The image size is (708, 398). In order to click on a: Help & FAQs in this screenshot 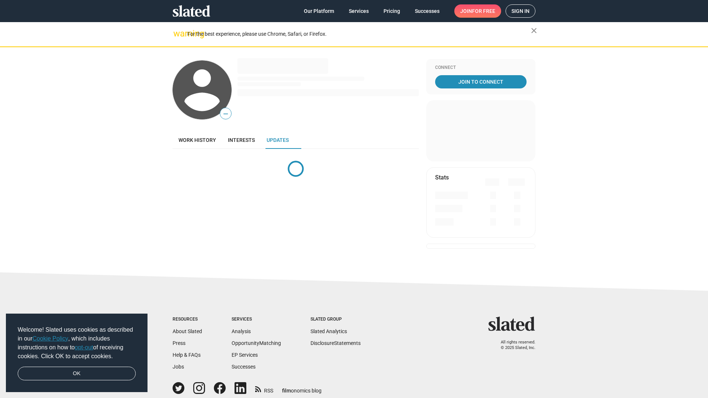, I will do `click(187, 355)`.